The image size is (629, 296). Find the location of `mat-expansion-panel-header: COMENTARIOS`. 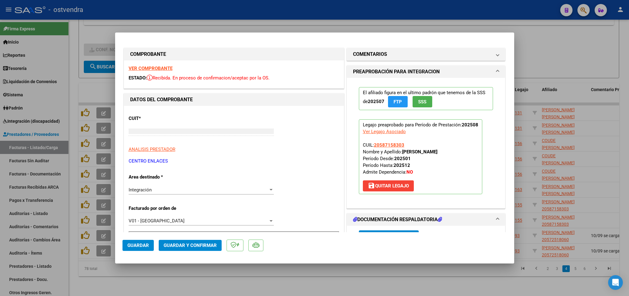

mat-expansion-panel-header: COMENTARIOS is located at coordinates (426, 54).